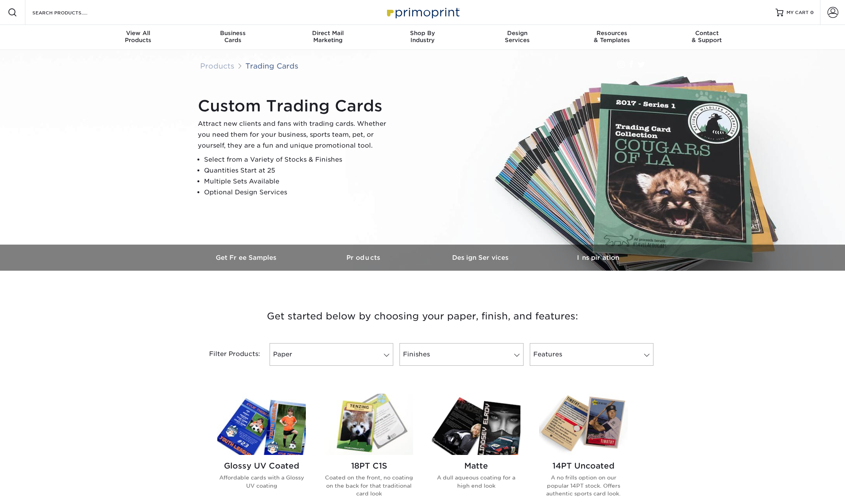 The height and width of the screenshot is (504, 845). What do you see at coordinates (517, 37) in the screenshot?
I see `div: Services` at bounding box center [517, 37].